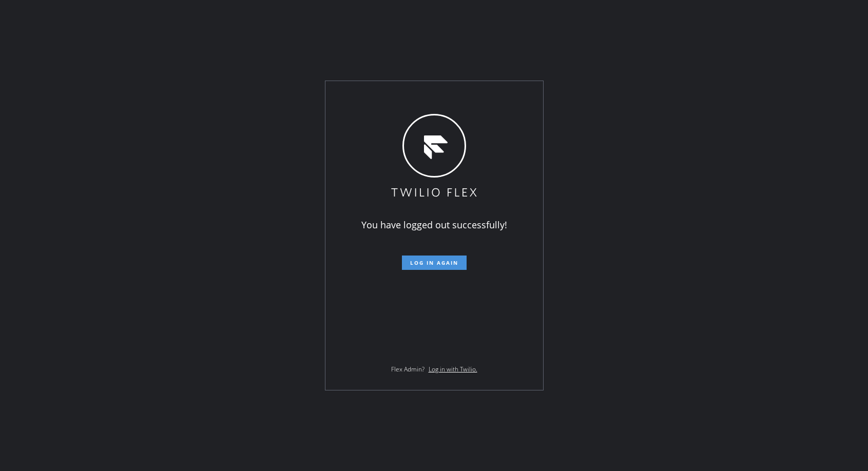 The width and height of the screenshot is (868, 471). I want to click on a: Log in with Twilio., so click(453, 369).